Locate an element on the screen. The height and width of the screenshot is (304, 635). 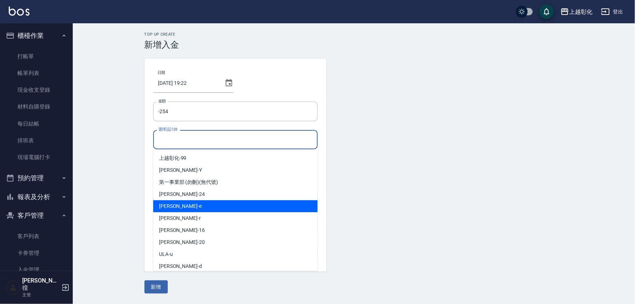
div: 上越彰化 is located at coordinates (581, 12).